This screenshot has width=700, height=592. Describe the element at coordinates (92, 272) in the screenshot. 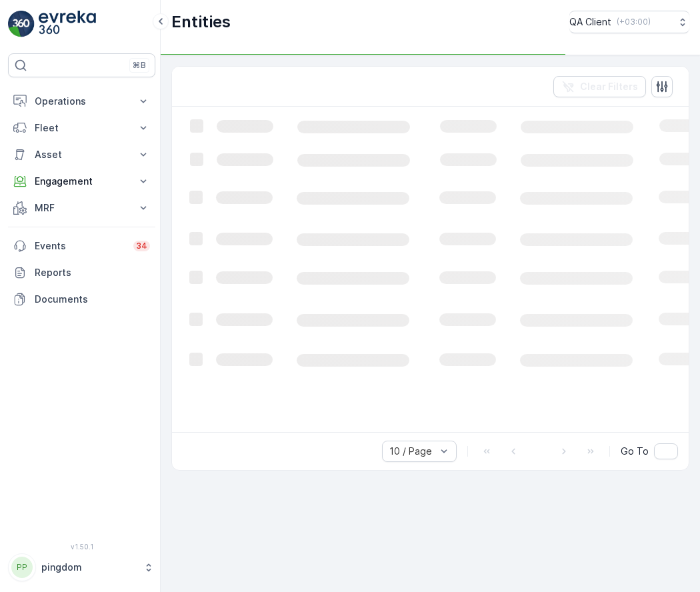

I see `p: Reports` at that location.